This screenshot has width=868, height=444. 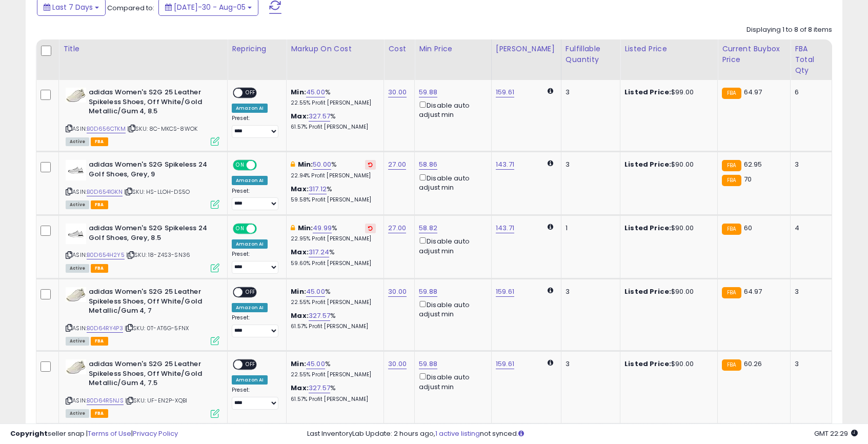 What do you see at coordinates (809, 228) in the screenshot?
I see `div: 4` at bounding box center [809, 228].